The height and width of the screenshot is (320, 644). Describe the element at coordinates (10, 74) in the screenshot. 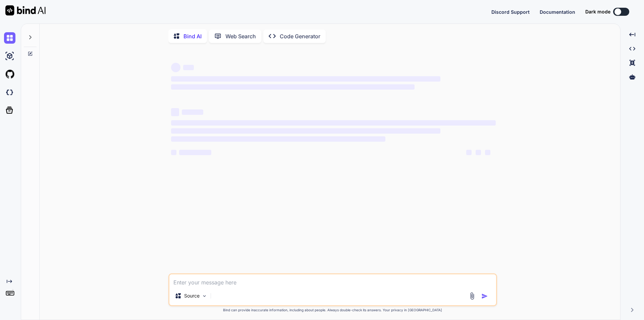

I see `img: githubLight` at that location.